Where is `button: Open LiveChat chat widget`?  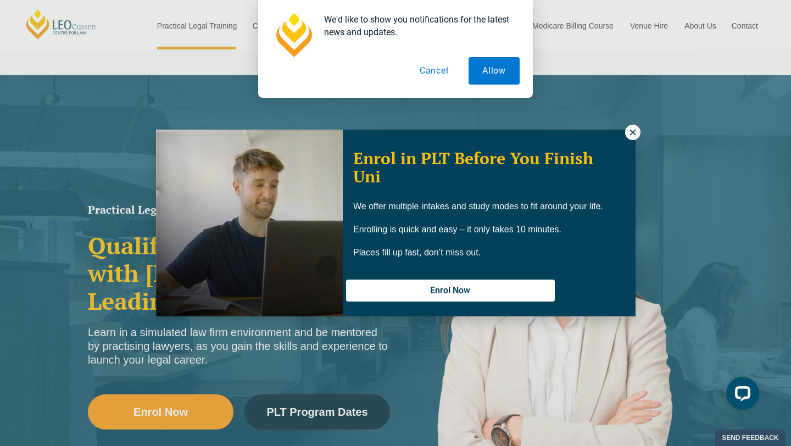
button: Open LiveChat chat widget is located at coordinates (25, 21).